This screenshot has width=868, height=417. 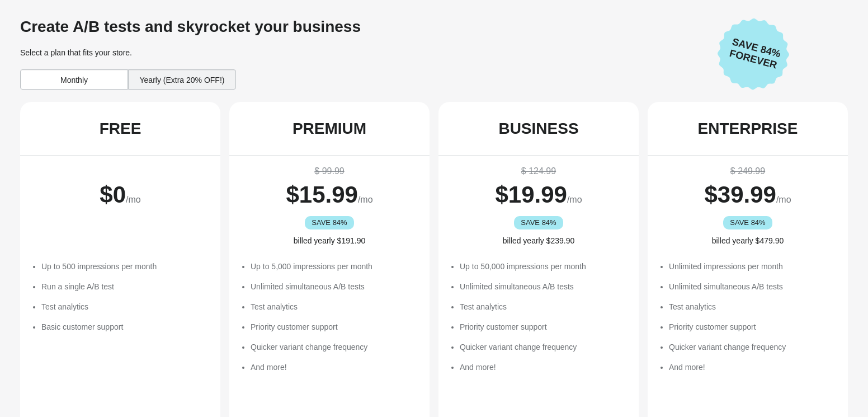 What do you see at coordinates (126, 266) in the screenshot?
I see `li: Up to 500 impressions per month` at bounding box center [126, 266].